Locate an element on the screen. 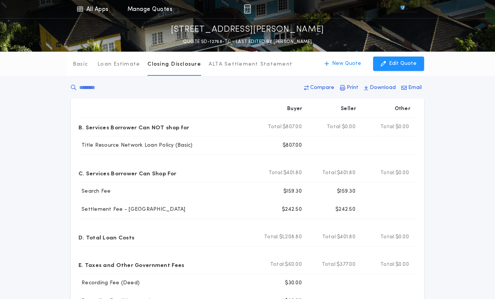 This screenshot has width=495, height=299. p: Buyer is located at coordinates (295, 109).